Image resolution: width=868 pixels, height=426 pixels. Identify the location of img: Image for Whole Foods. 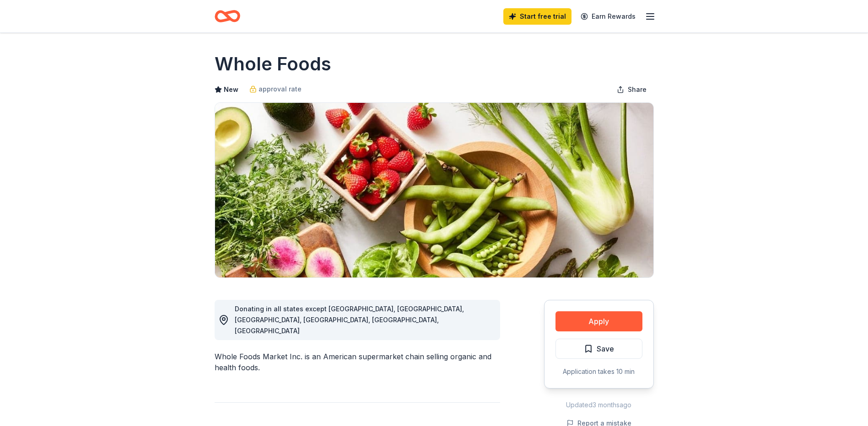
(434, 190).